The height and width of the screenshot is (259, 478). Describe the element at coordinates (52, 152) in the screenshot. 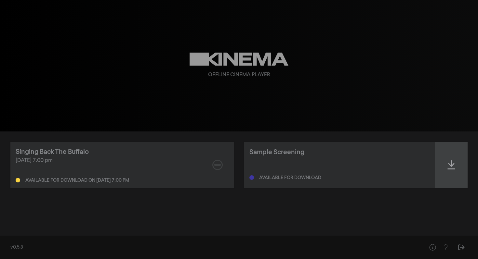

I see `div: Singing Back The Buffalo` at that location.